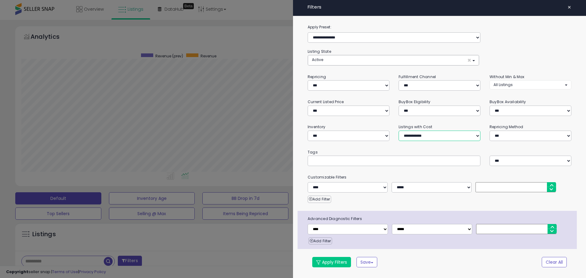 This screenshot has width=586, height=278. Describe the element at coordinates (508, 102) in the screenshot. I see `small: BuyBox Availability` at that location.